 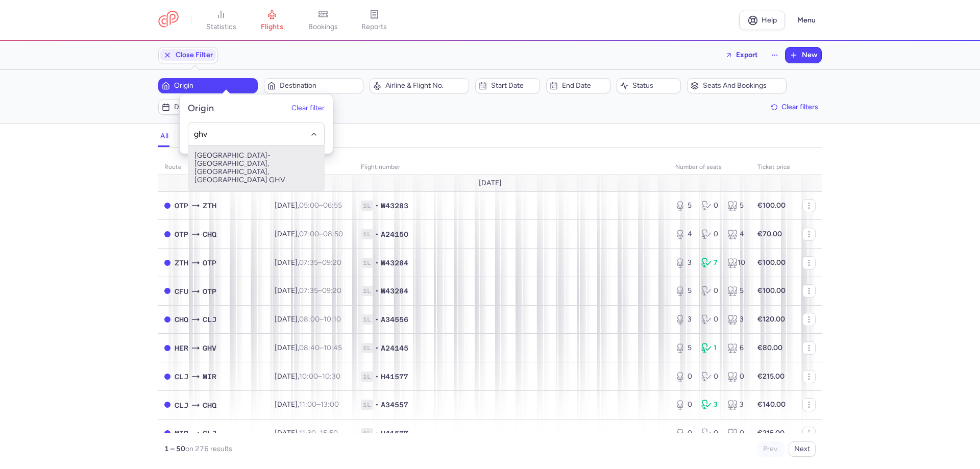 I want to click on time: 10:00, so click(x=308, y=376).